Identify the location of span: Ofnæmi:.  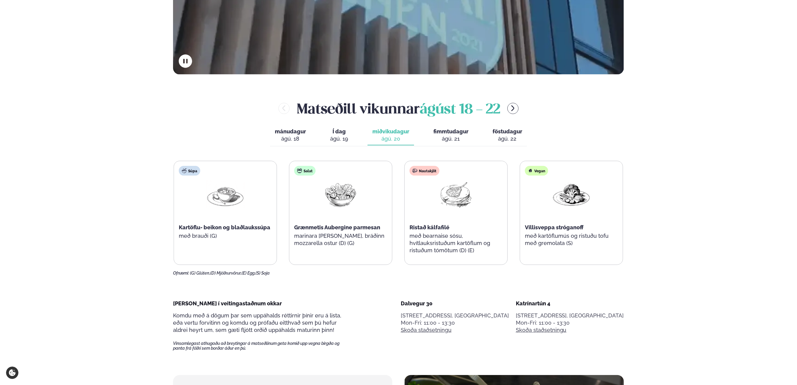
(181, 273).